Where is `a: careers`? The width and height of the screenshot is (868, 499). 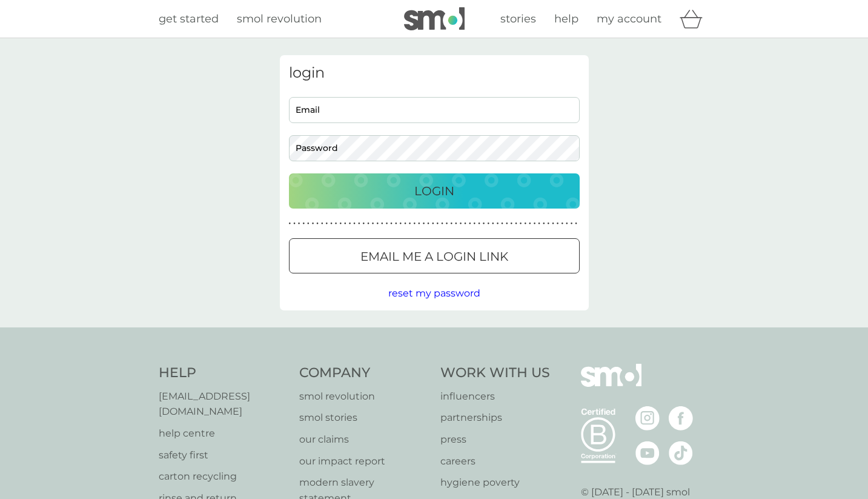
a: careers is located at coordinates (495, 462).